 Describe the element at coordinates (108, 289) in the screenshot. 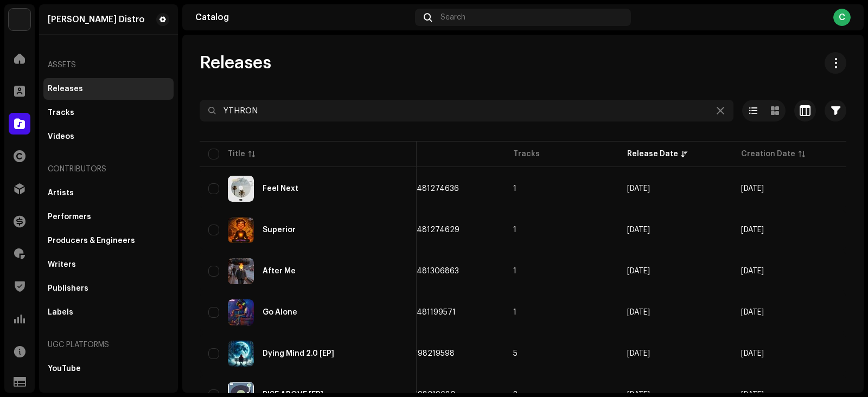

I see `re-m-nav-item: Publishers` at that location.